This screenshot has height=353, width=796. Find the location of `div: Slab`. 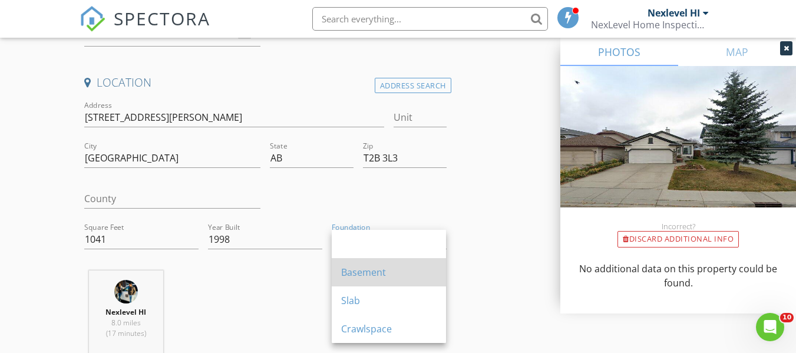

div: Slab is located at coordinates (389, 300).